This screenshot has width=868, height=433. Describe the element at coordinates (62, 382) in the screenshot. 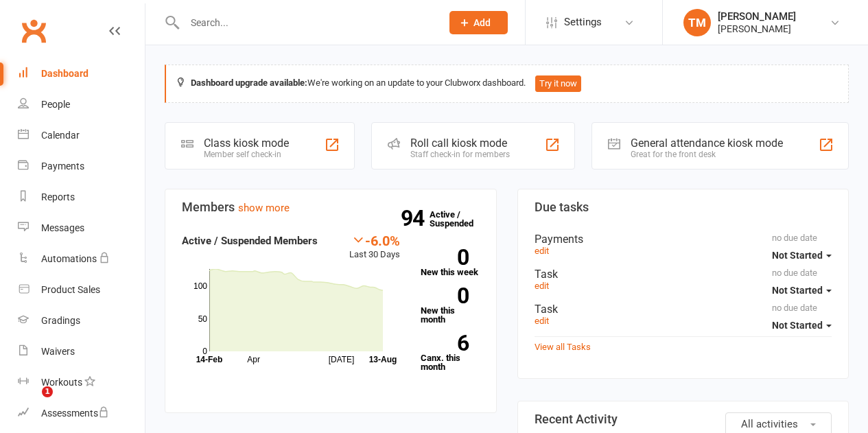

I see `div: Workouts` at that location.